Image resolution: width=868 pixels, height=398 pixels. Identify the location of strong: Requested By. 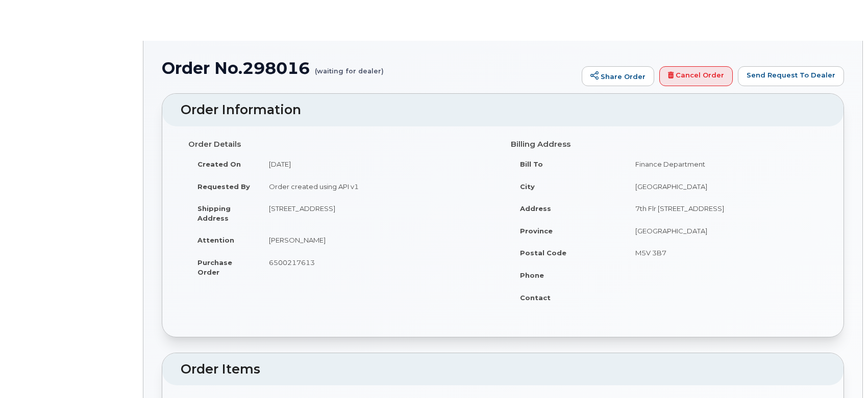
(224, 186).